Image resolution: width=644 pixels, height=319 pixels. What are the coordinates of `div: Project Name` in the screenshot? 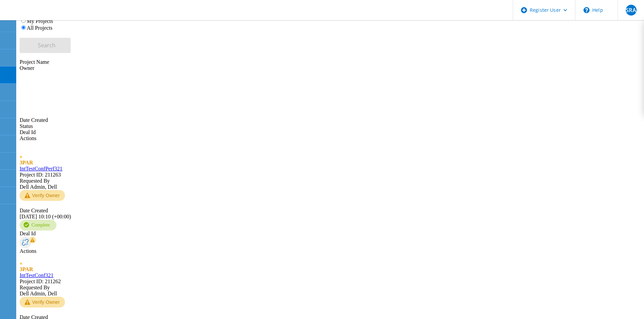 It's located at (330, 62).